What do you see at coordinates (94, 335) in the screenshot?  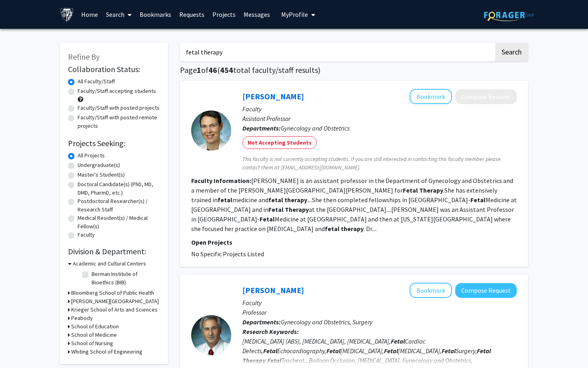 I see `h3: School of Medicine` at bounding box center [94, 335].